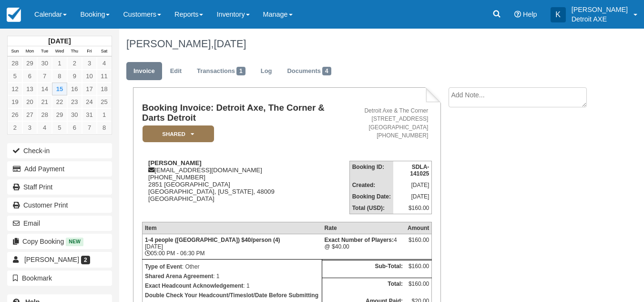 Image resolution: width=644 pixels, height=302 pixels. What do you see at coordinates (518, 14) in the screenshot?
I see `i: Help` at bounding box center [518, 14].